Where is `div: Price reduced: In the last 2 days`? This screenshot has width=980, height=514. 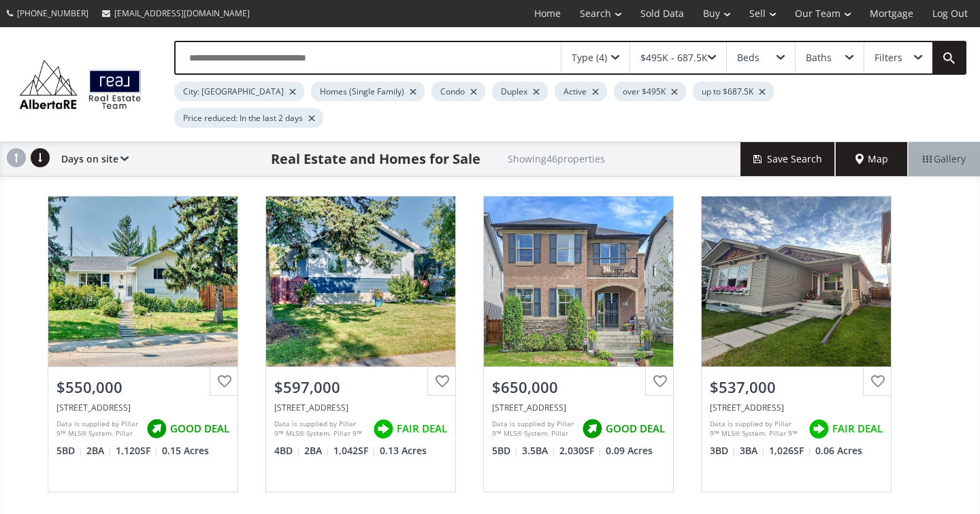 div: Price reduced: In the last 2 days is located at coordinates (248, 118).